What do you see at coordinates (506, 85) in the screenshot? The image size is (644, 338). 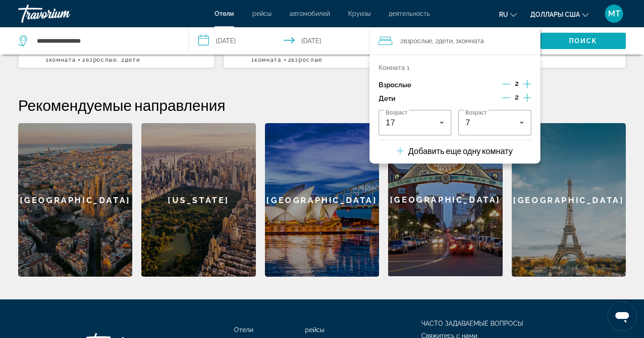 I see `button: Декремент взрослый` at bounding box center [506, 85].